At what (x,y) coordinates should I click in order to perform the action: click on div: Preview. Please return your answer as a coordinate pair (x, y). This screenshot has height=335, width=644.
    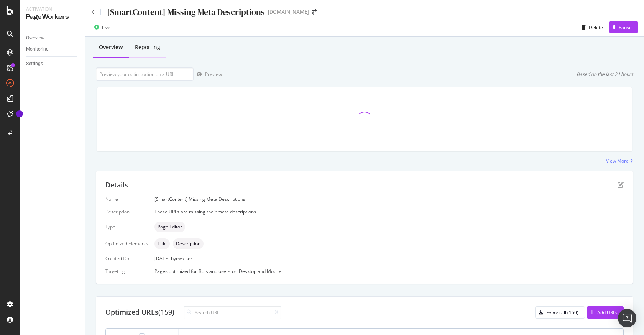
    Looking at the image, I should click on (213, 74).